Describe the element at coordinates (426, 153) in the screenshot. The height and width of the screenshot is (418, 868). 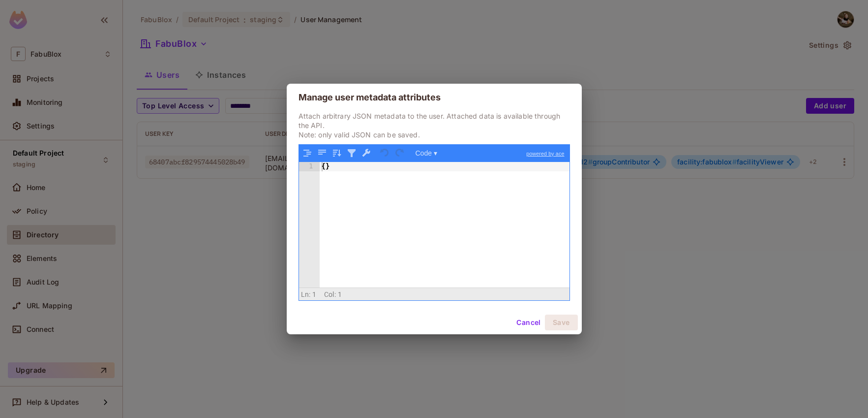
I see `button: Code ▾` at that location.